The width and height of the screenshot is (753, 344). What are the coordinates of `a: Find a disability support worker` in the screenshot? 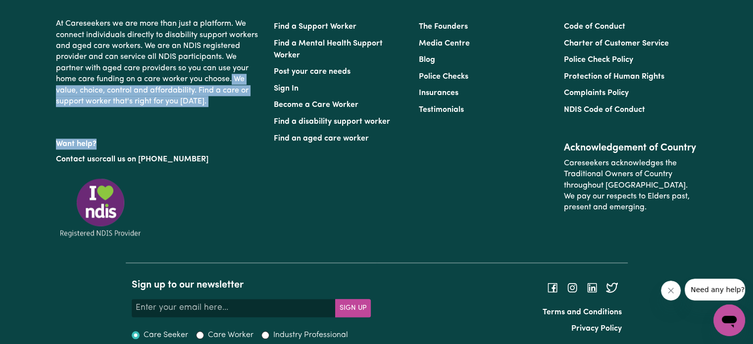 It's located at (332, 122).